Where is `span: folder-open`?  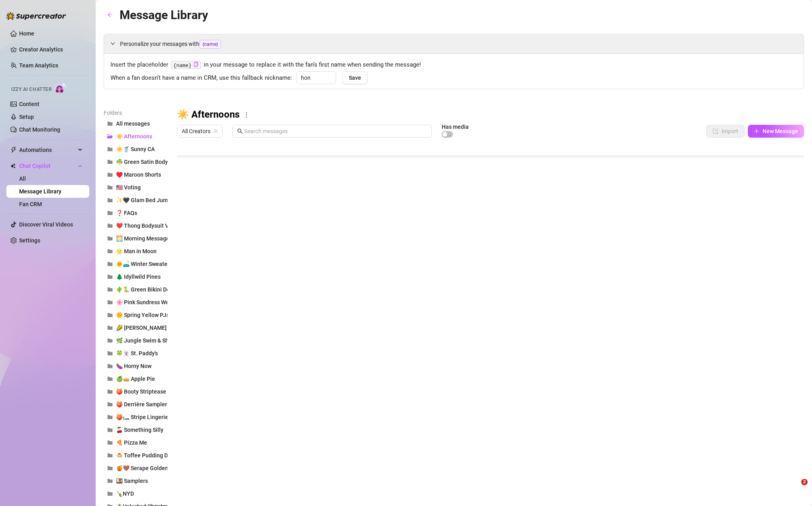
span: folder-open is located at coordinates (110, 136).